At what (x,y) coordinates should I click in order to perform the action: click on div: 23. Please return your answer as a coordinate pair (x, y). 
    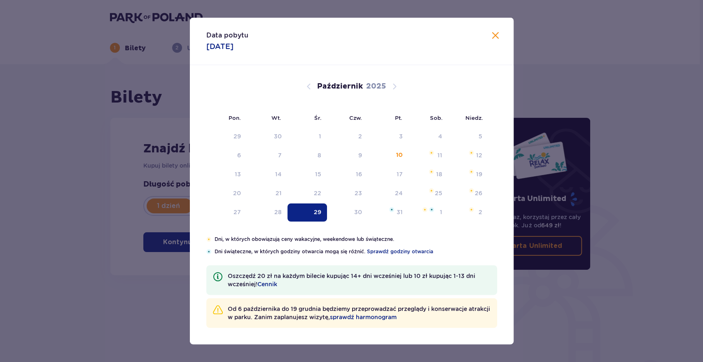
    Looking at the image, I should click on (358, 193).